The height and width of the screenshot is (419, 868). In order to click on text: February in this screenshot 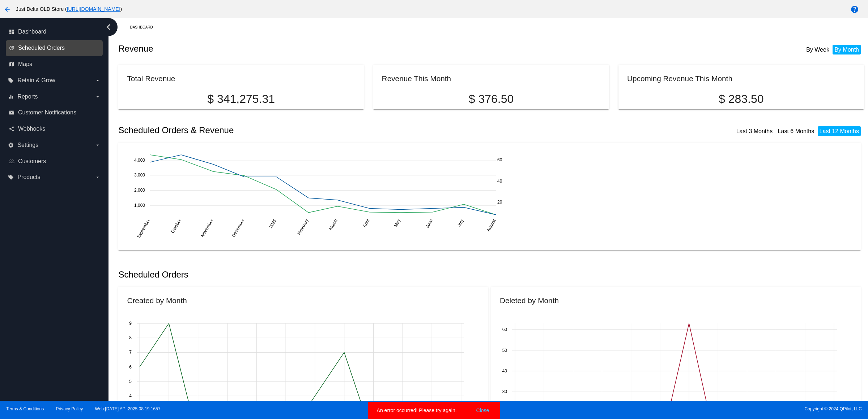, I will do `click(303, 227)`.